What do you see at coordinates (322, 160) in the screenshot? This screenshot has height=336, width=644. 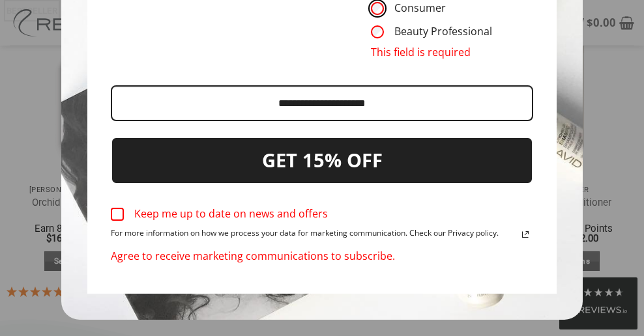 I see `button: GET 15% OFF` at bounding box center [322, 160].